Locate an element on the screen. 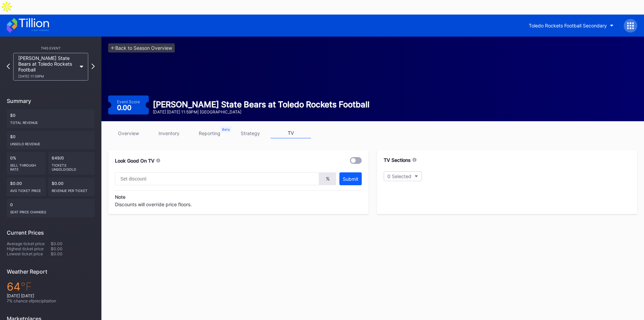 The image size is (644, 320). div: Avg ticket price is located at coordinates (26, 189).